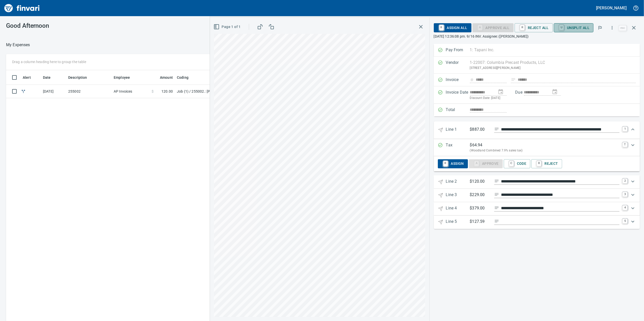 Image resolution: width=644 pixels, height=321 pixels. What do you see at coordinates (625, 145) in the screenshot?
I see `a: T` at bounding box center [625, 145].